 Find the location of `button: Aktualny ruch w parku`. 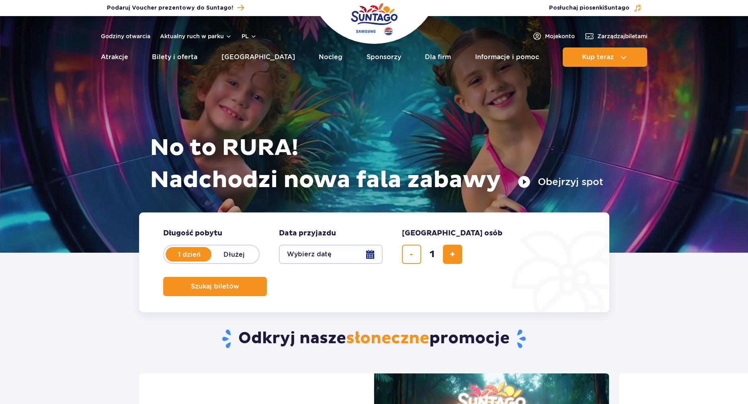

button: Aktualny ruch w parku is located at coordinates (196, 36).